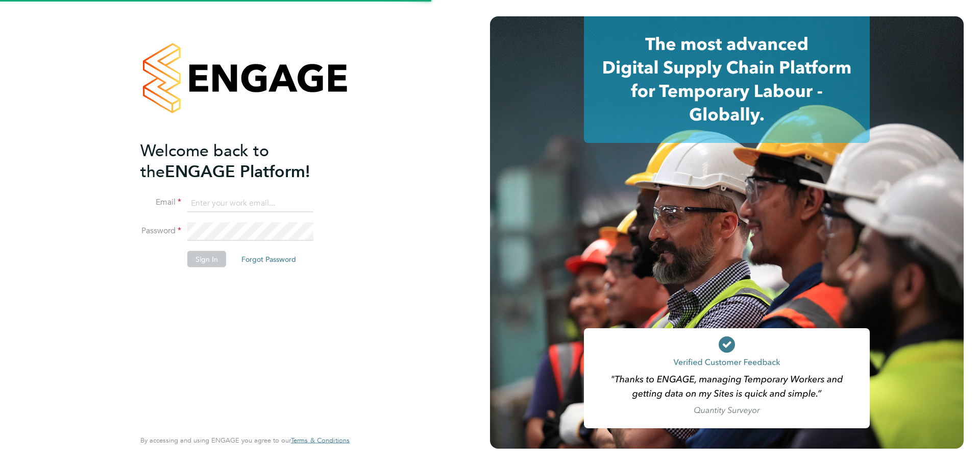 Image resolution: width=980 pixels, height=465 pixels. Describe the element at coordinates (161, 231) in the screenshot. I see `label: Password` at that location.